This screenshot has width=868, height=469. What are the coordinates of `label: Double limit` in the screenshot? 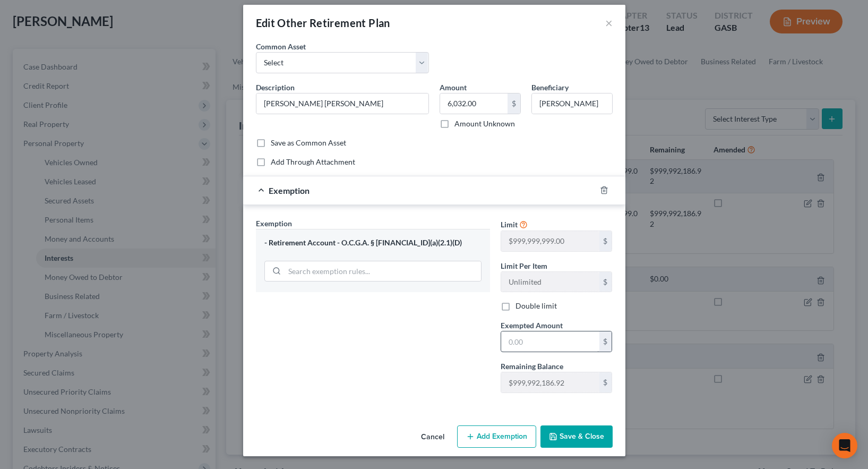 It's located at (536, 305).